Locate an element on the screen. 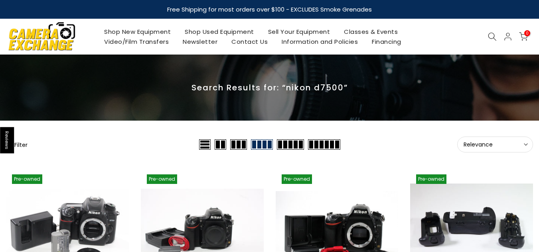 The width and height of the screenshot is (539, 252). a: Sell Your Equipment is located at coordinates (299, 32).